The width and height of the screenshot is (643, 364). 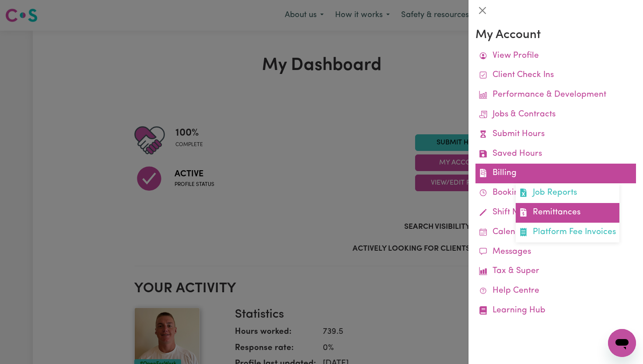 I want to click on a: Messages, so click(x=556, y=252).